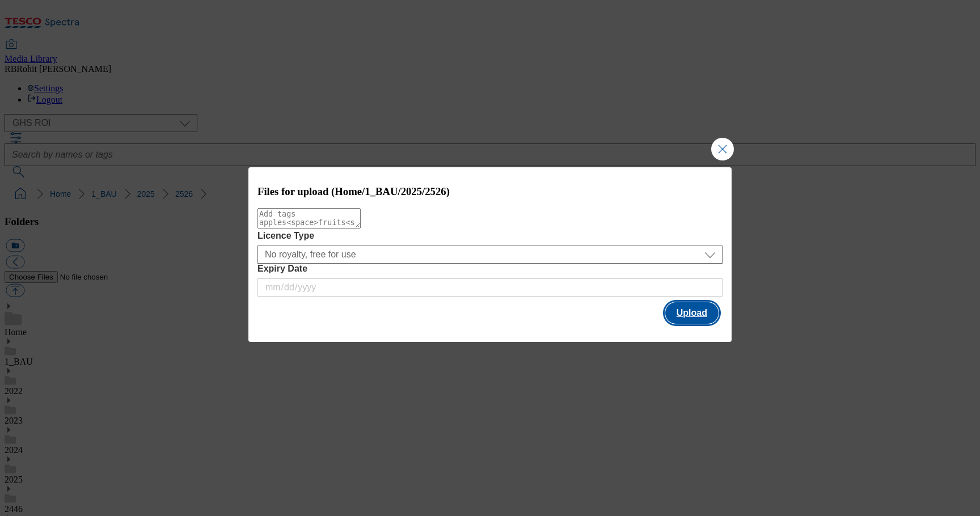  I want to click on button: Close Modal, so click(722, 149).